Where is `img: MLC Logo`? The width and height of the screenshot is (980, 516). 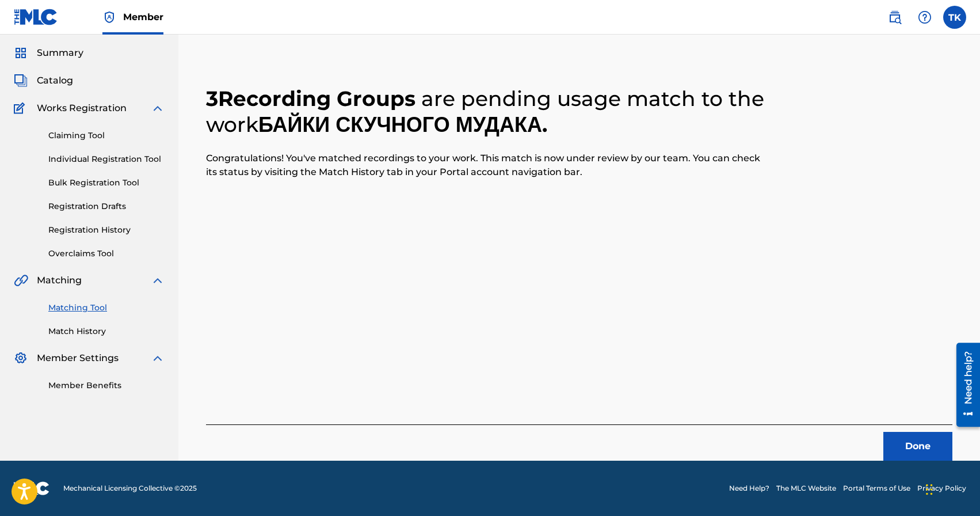 img: MLC Logo is located at coordinates (36, 17).